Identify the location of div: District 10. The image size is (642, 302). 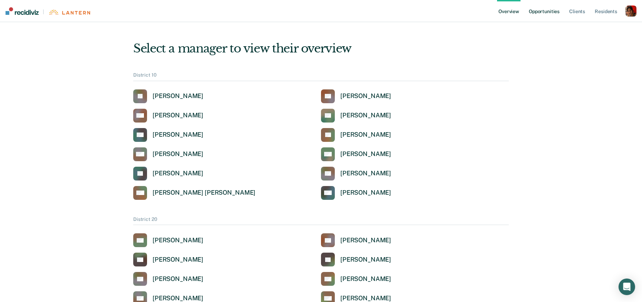
(321, 77).